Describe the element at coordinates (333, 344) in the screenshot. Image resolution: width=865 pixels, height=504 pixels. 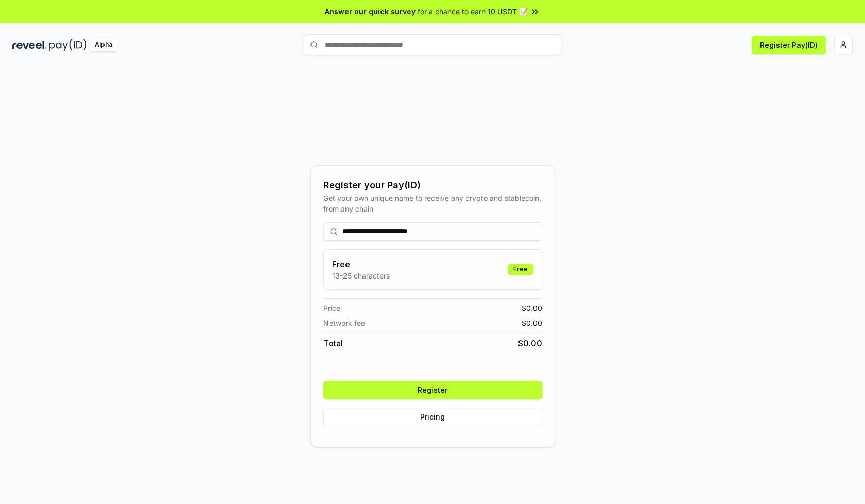
I see `span: Total` at that location.